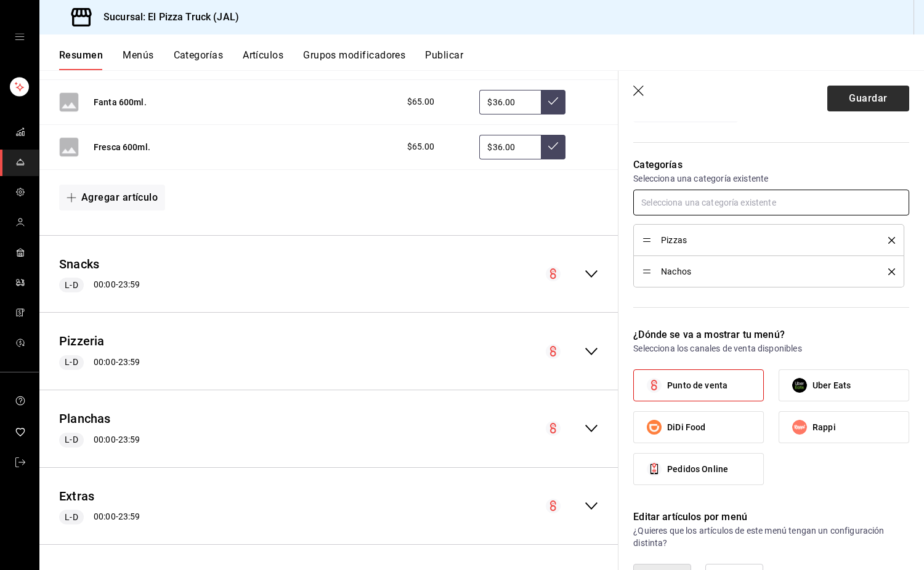 This screenshot has height=570, width=924. What do you see at coordinates (198, 60) in the screenshot?
I see `button: Categorías` at bounding box center [198, 60].